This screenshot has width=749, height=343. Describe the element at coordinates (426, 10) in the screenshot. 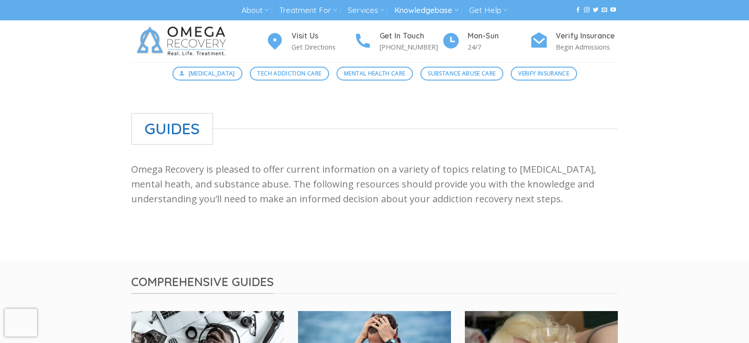

I see `a: Knowledgebase` at that location.